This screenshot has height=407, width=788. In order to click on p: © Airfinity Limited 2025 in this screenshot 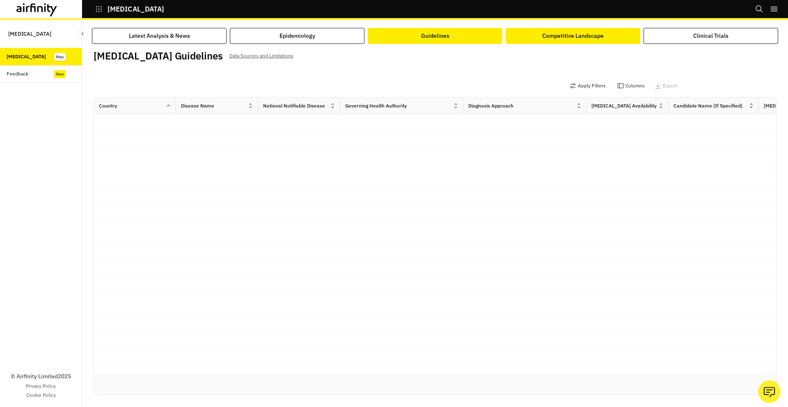, I will do `click(41, 376)`.